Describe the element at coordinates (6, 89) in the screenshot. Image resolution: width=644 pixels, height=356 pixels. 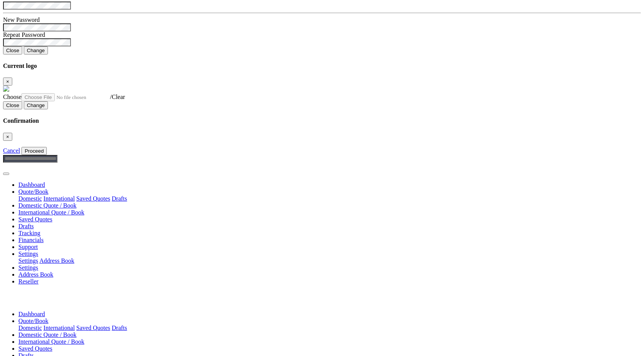
I see `img: GetCustomerLogo` at that location.